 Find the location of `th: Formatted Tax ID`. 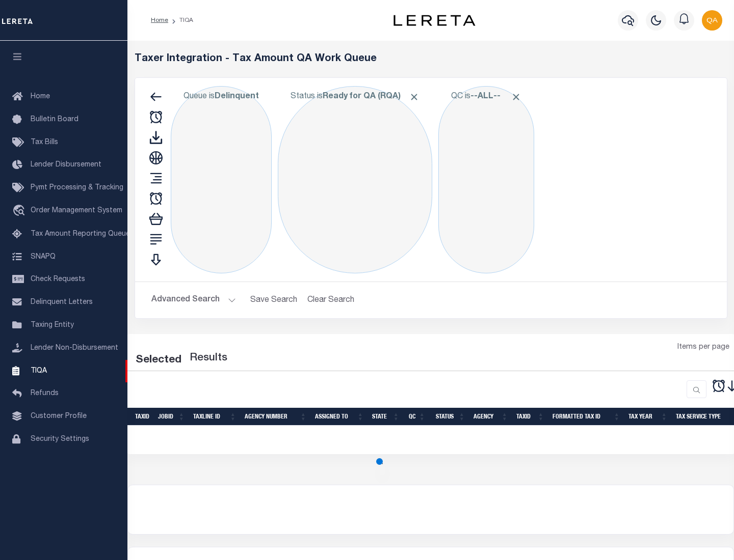

th: Formatted Tax ID is located at coordinates (586, 416).